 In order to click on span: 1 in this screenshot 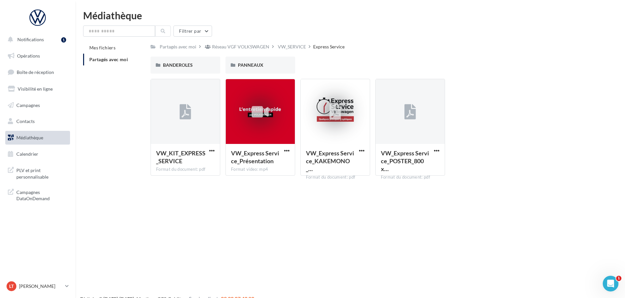, I will do `click(619, 278)`.